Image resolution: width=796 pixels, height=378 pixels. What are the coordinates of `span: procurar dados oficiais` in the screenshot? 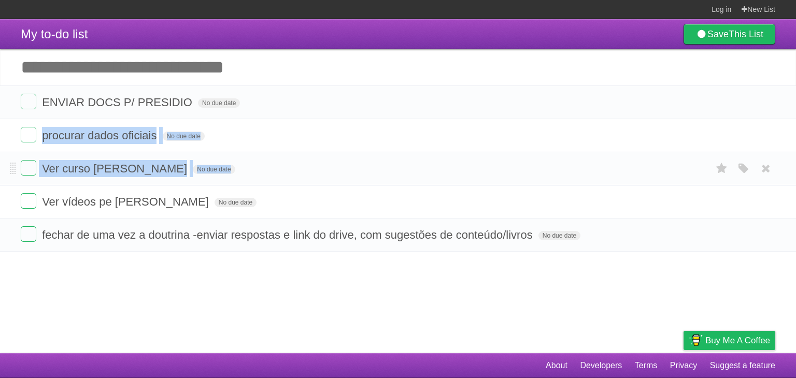 It's located at (101, 135).